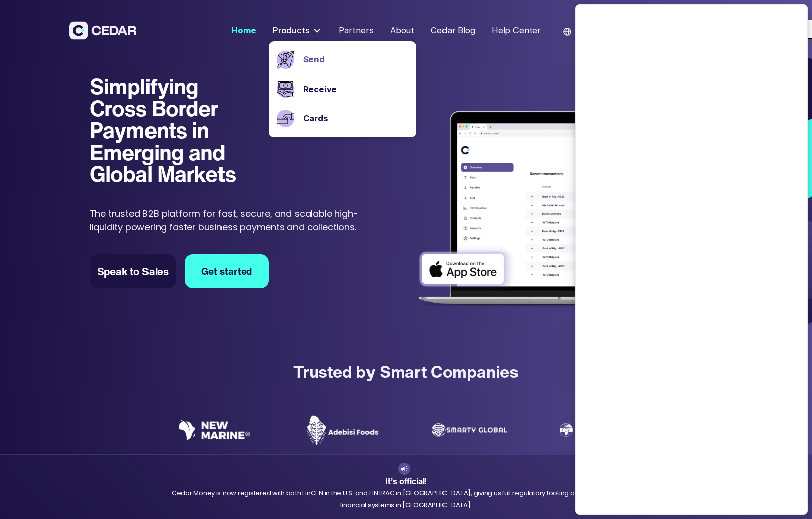 Image resolution: width=812 pixels, height=519 pixels. What do you see at coordinates (229, 220) in the screenshot?
I see `p: The trusted B2B platform for fast, secure, and scalable high-liquidity powering faster business p...` at bounding box center [229, 220].